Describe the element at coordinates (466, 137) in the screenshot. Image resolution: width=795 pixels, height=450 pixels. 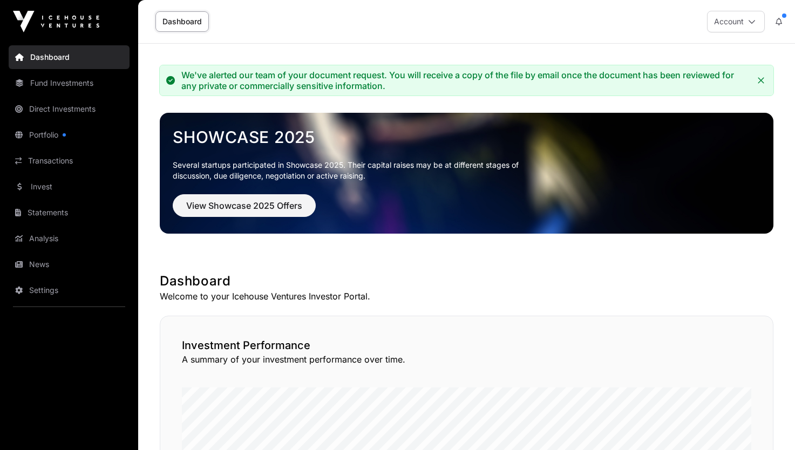
I see `a: Showcase 2025` at that location.